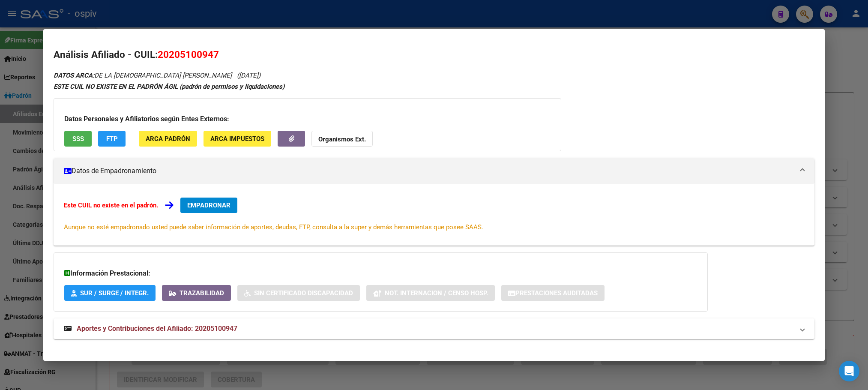 The image size is (868, 390). What do you see at coordinates (197, 293) in the screenshot?
I see `button: Trazabilidad` at bounding box center [197, 293].